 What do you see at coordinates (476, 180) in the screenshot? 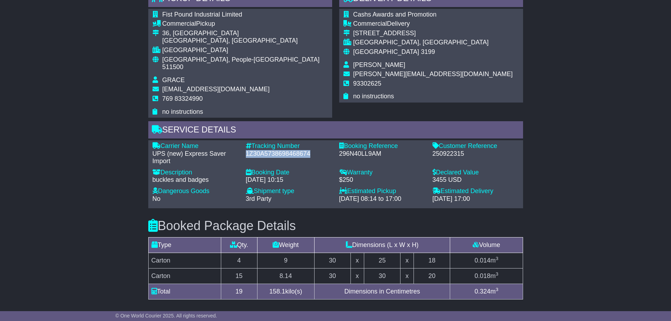
I see `div: 3455 USD` at bounding box center [476, 180].